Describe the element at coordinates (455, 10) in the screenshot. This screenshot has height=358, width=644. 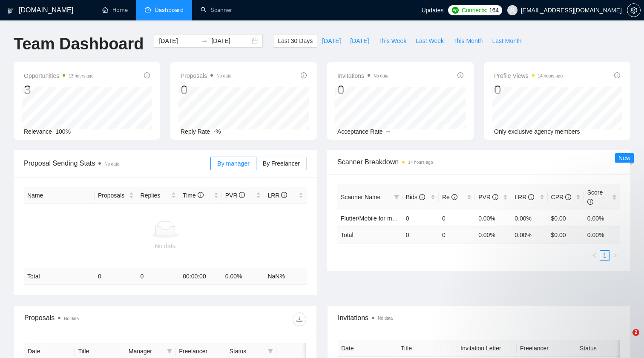
I see `img: upwork-logo.png` at that location.